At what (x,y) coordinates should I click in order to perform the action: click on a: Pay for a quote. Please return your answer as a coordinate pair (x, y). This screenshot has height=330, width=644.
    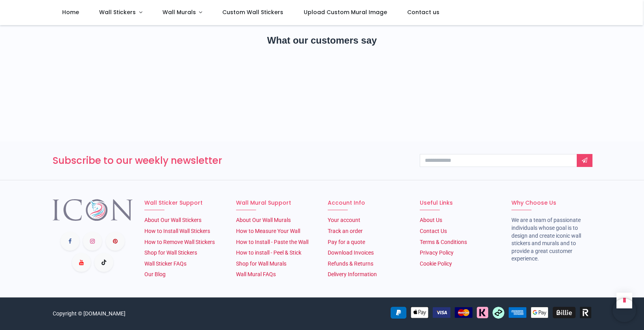
    Looking at the image, I should click on (346, 242).